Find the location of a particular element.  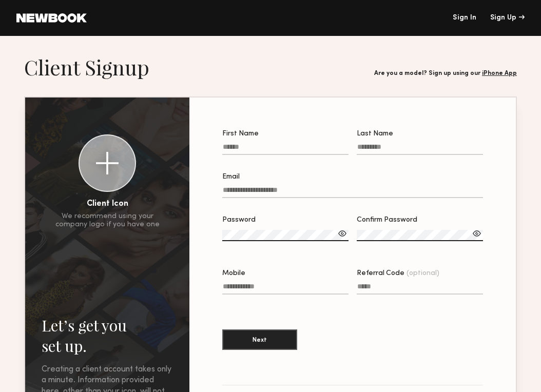

input: Mobile is located at coordinates (286, 289).